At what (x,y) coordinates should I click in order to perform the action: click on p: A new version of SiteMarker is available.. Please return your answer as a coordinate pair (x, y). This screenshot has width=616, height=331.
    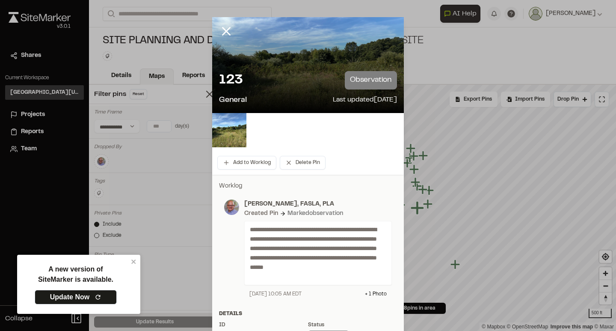
    Looking at the image, I should click on (76, 274).